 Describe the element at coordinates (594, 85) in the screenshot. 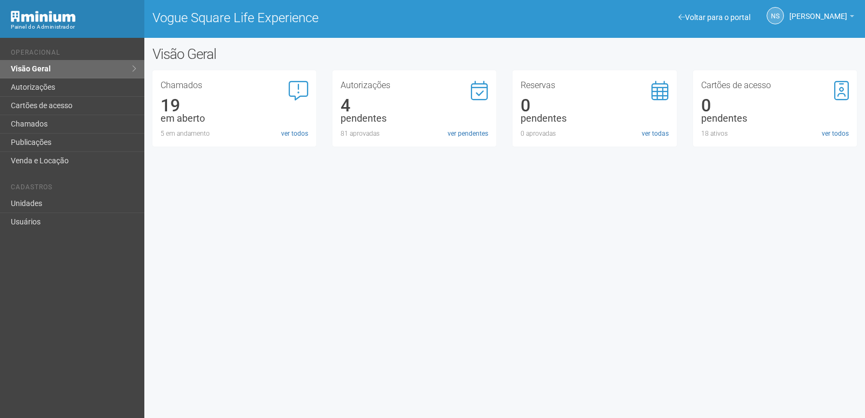

I see `h3: Reservas` at that location.